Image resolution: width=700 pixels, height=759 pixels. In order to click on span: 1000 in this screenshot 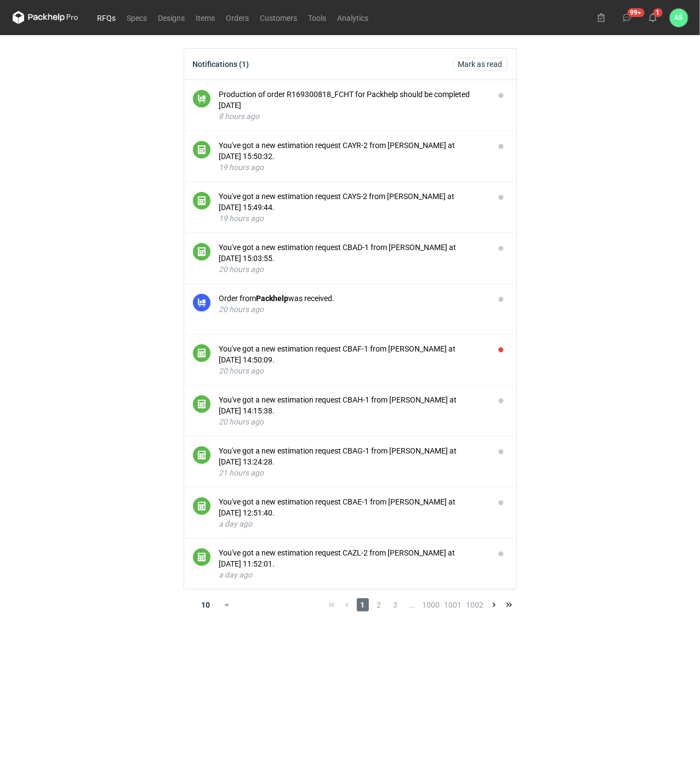, I will do `click(432, 605)`.